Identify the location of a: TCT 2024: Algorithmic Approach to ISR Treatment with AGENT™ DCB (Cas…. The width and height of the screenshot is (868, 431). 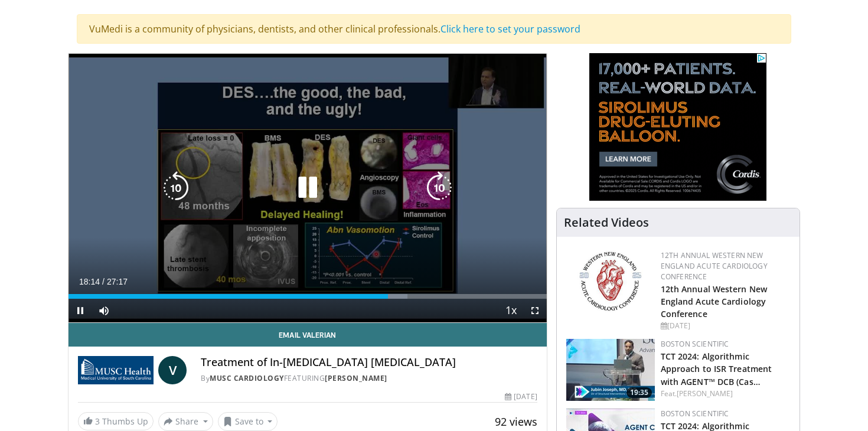
(716, 368).